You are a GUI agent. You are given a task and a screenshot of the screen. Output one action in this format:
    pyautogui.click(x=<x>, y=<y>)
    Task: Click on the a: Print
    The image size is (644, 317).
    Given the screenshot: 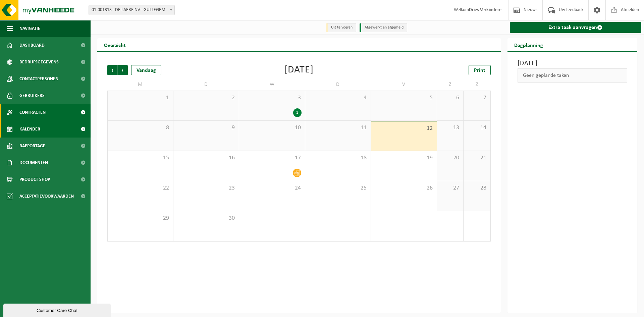 What is the action you would take?
    pyautogui.click(x=480, y=70)
    